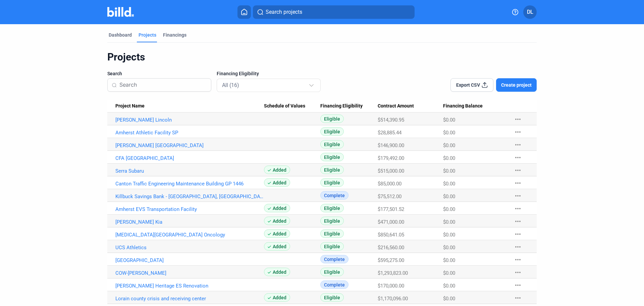 Image resolution: width=644 pixels, height=306 pixels. What do you see at coordinates (163, 85) in the screenshot?
I see `input: Search` at bounding box center [163, 85].